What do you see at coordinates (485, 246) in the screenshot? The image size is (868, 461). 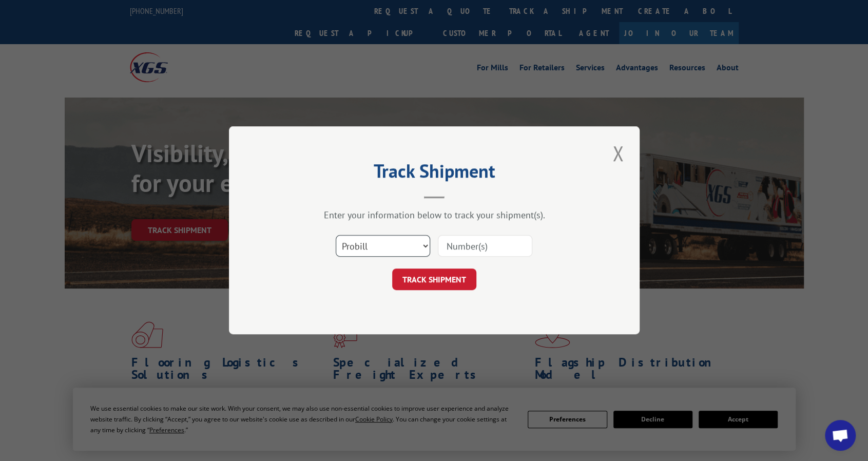 I see `input: Number(s)` at bounding box center [485, 246].